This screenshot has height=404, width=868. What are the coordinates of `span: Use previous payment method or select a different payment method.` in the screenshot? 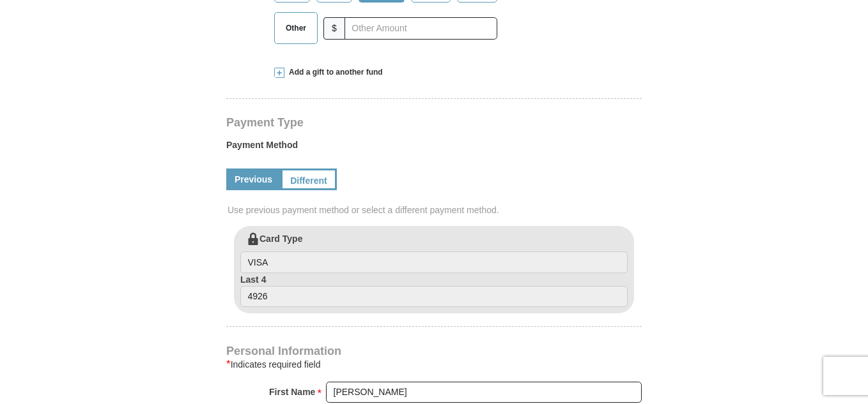 It's located at (436, 210).